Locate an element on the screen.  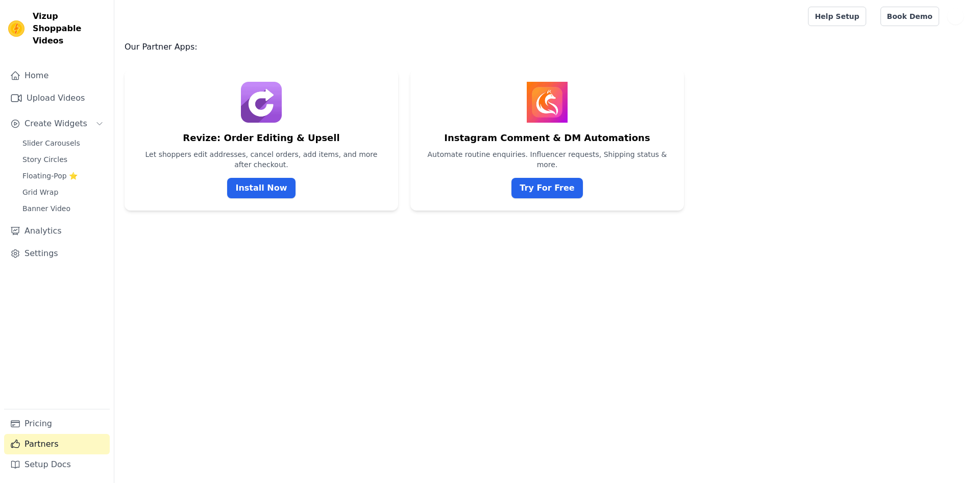
h5: Revize: Order Editing & Upsell is located at coordinates (261, 138).